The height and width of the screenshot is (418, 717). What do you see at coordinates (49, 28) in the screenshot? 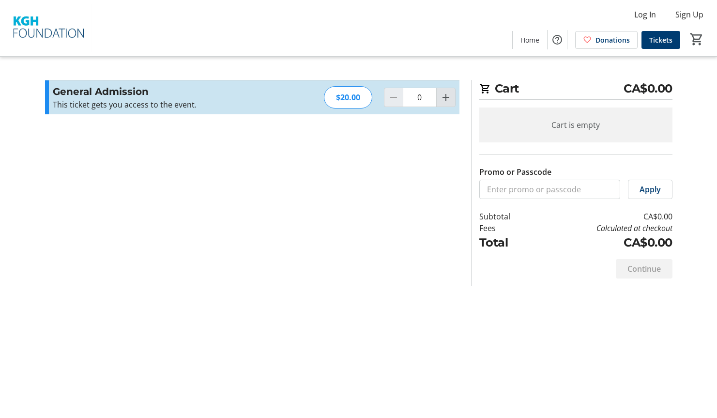
I see `img: KGH Foundation's Logo` at bounding box center [49, 28].